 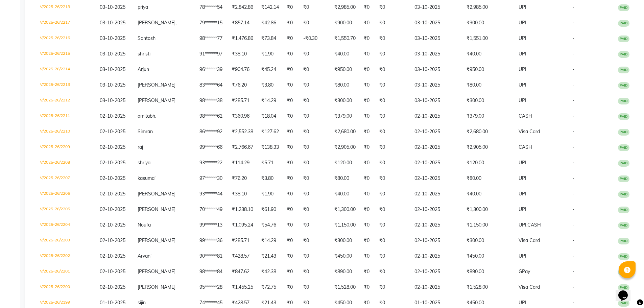 What do you see at coordinates (242, 101) in the screenshot?
I see `td: ₹285.71` at bounding box center [242, 101].